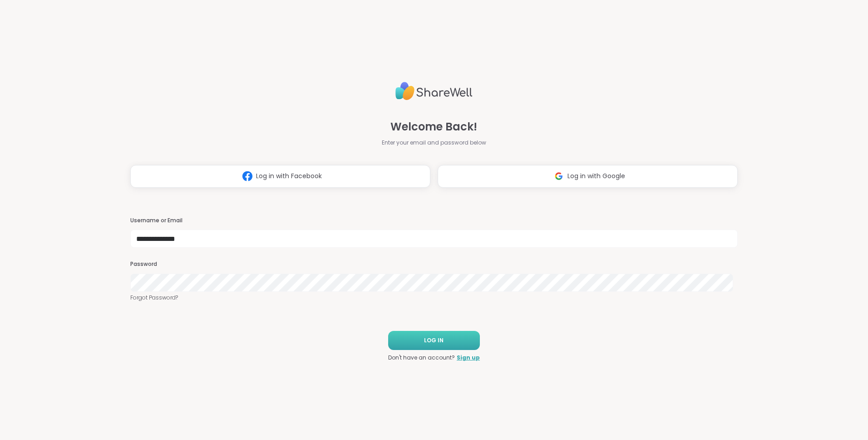 The height and width of the screenshot is (440, 868). What do you see at coordinates (587, 176) in the screenshot?
I see `button: Log in with Google` at bounding box center [587, 176].